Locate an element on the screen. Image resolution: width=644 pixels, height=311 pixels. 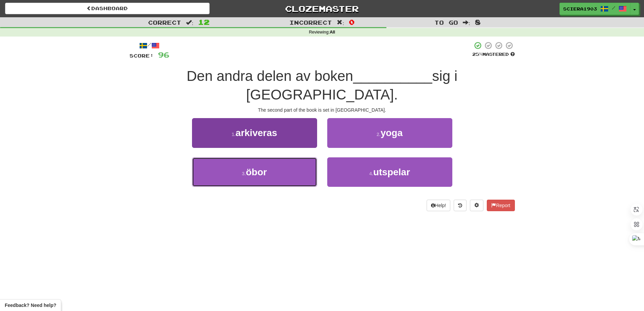
span: Open feedback widget is located at coordinates (30, 305).